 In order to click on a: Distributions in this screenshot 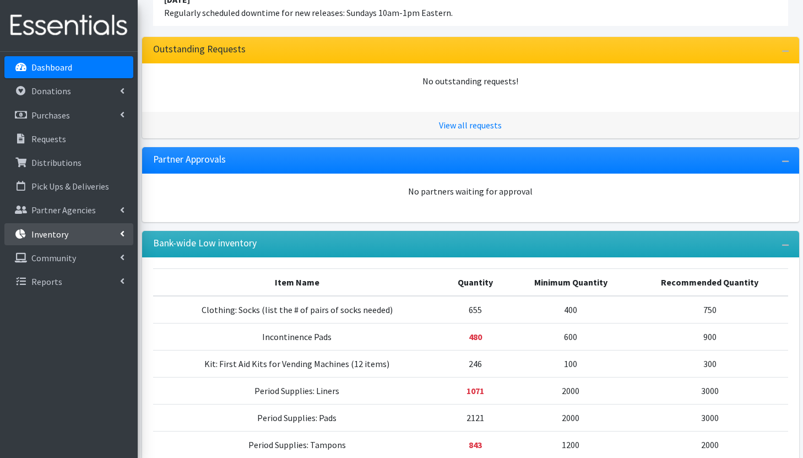, I will do `click(69, 163)`.